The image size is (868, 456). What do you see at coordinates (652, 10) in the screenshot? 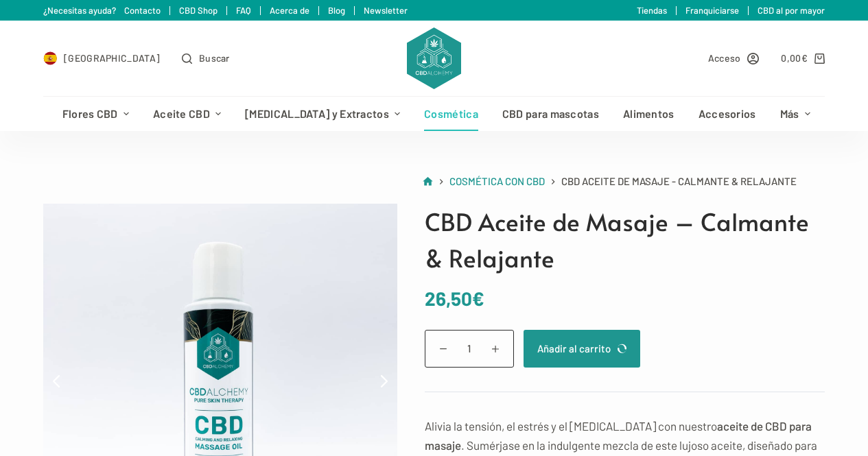
I see `a: Tiendas` at bounding box center [652, 10].